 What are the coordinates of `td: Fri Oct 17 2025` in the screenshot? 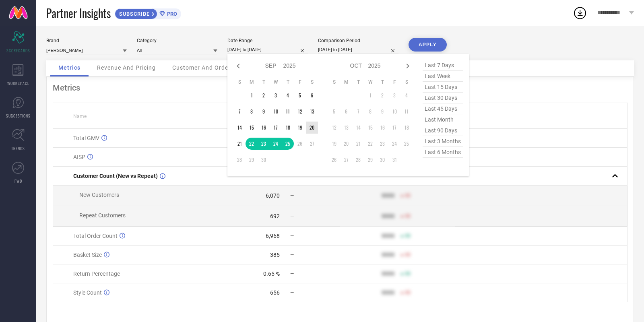 It's located at (394, 127).